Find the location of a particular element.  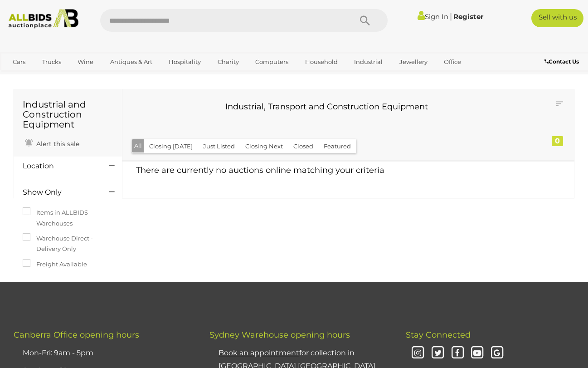

a: Jewellery is located at coordinates (414, 62).